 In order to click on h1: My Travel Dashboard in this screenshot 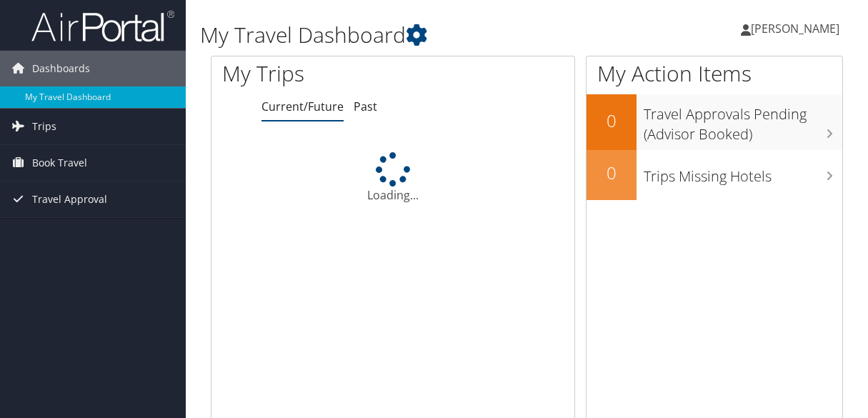, I will do `click(418, 35)`.